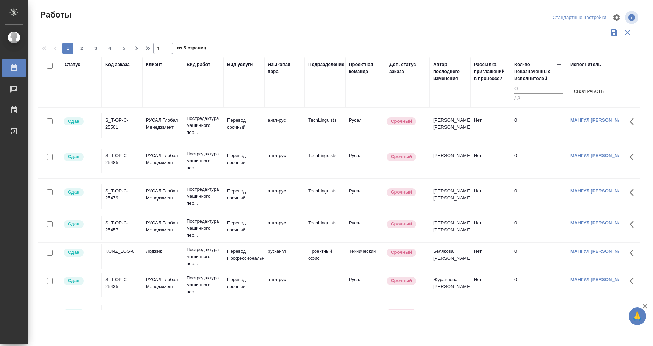 Image resolution: width=653 pixels, height=346 pixels. Describe the element at coordinates (450, 71) in the screenshot. I see `div: Автор последнего изменения` at that location.